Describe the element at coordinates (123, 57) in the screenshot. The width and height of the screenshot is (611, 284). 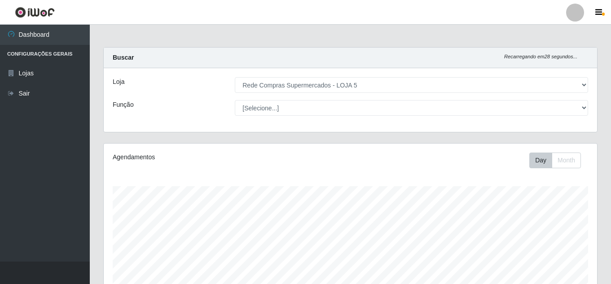
I see `strong: Buscar` at that location.